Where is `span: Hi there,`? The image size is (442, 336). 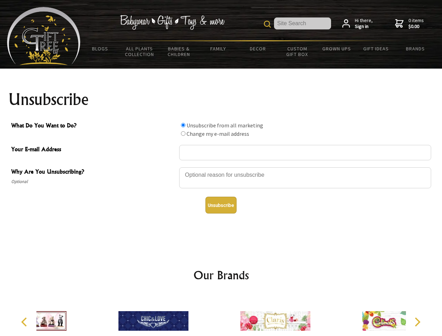 span: Hi there, is located at coordinates (364, 23).